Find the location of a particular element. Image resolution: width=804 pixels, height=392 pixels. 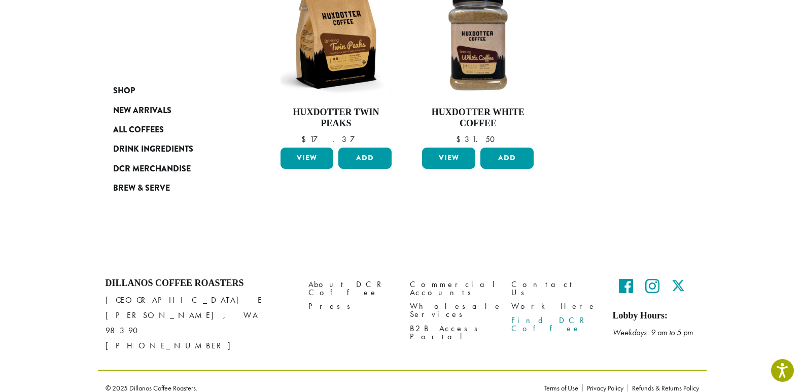

em: Weekdays 9 am to 5 pm is located at coordinates (653, 332).